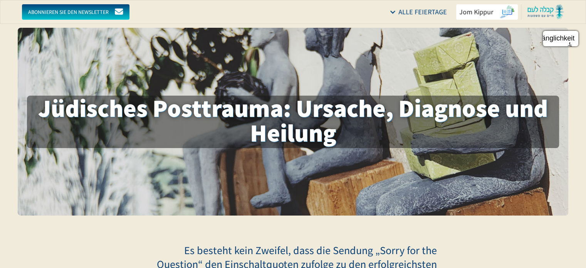 This screenshot has width=586, height=268. Describe the element at coordinates (571, 46) in the screenshot. I see `img: Zugänglichkeit` at that location.